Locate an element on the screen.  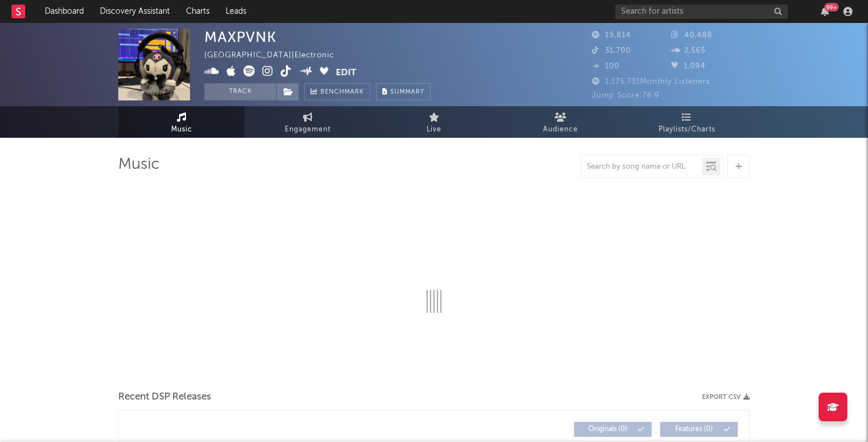
a: Playlists/Charts is located at coordinates (687, 122).